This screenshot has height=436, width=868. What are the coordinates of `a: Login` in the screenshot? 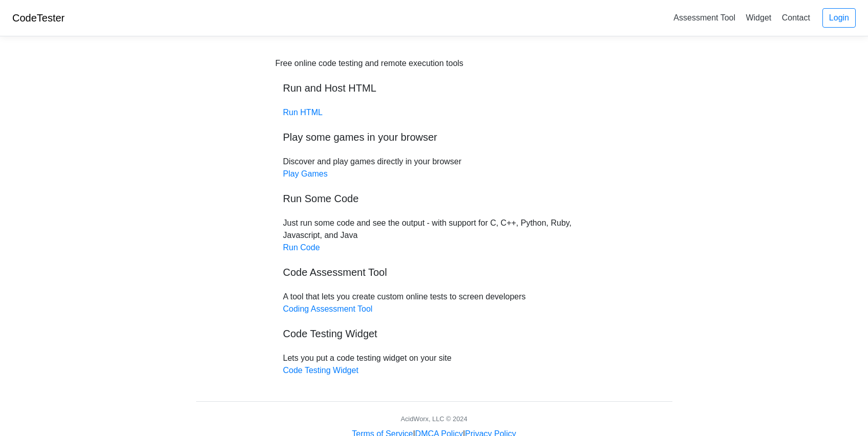 It's located at (839, 18).